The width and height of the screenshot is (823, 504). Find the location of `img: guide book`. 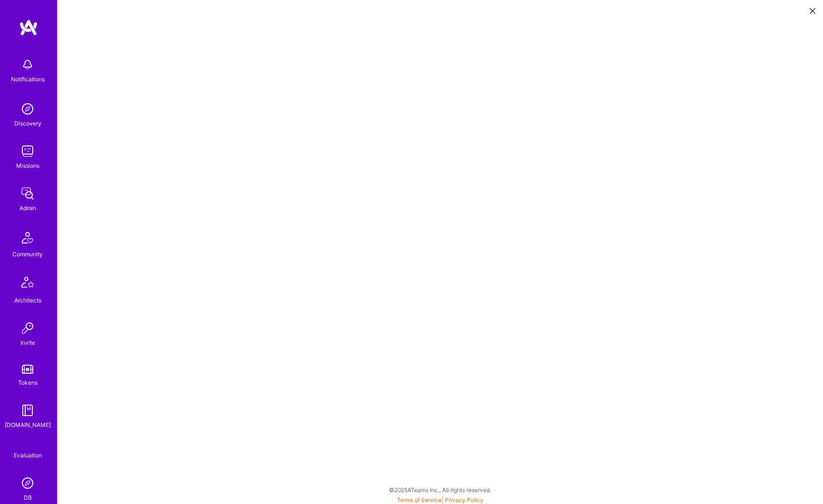

img: guide book is located at coordinates (27, 410).